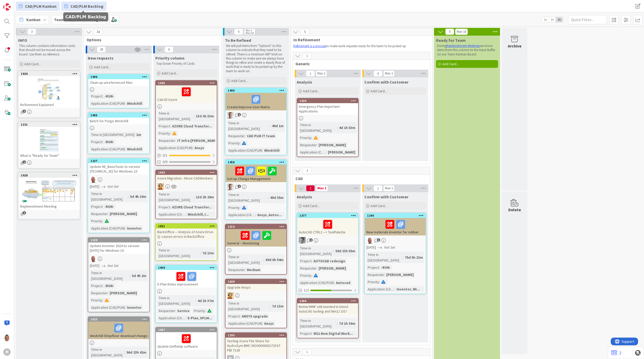 This screenshot has height=359, width=644. What do you see at coordinates (160, 187) in the screenshot?
I see `img: RH` at bounding box center [160, 187].